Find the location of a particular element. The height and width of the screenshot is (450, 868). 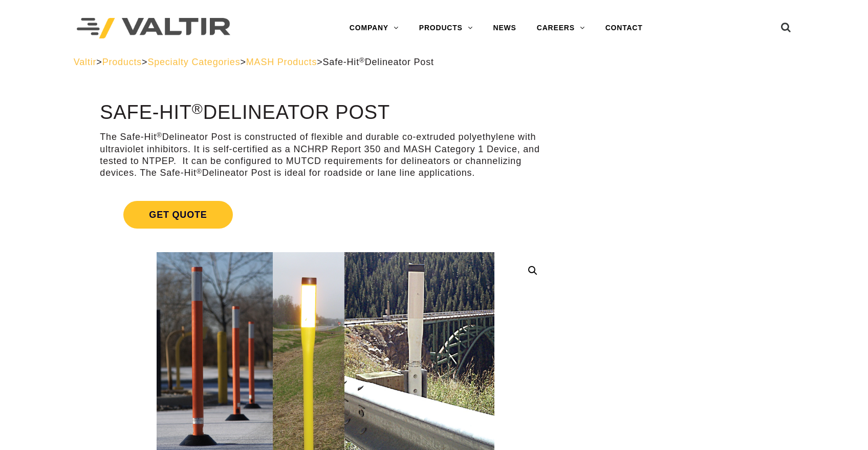

a: Get Quote is located at coordinates (325, 215).